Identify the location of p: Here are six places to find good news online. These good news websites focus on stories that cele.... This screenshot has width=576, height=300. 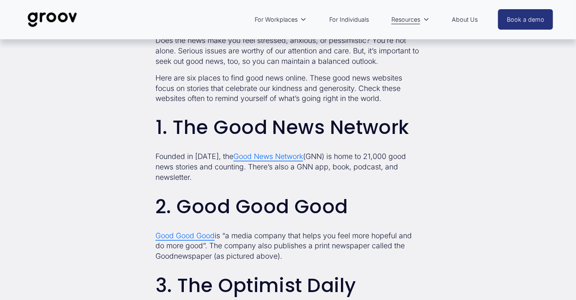
(288, 88).